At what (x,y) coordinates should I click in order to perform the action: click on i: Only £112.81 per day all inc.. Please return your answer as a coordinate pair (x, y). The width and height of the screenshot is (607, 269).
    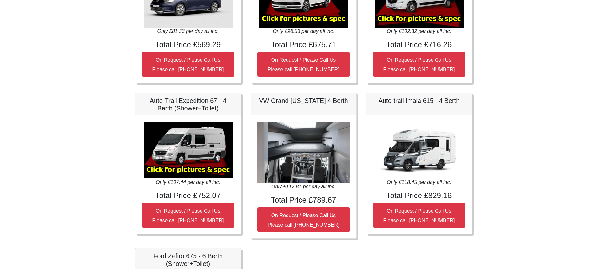
    Looking at the image, I should click on (303, 187).